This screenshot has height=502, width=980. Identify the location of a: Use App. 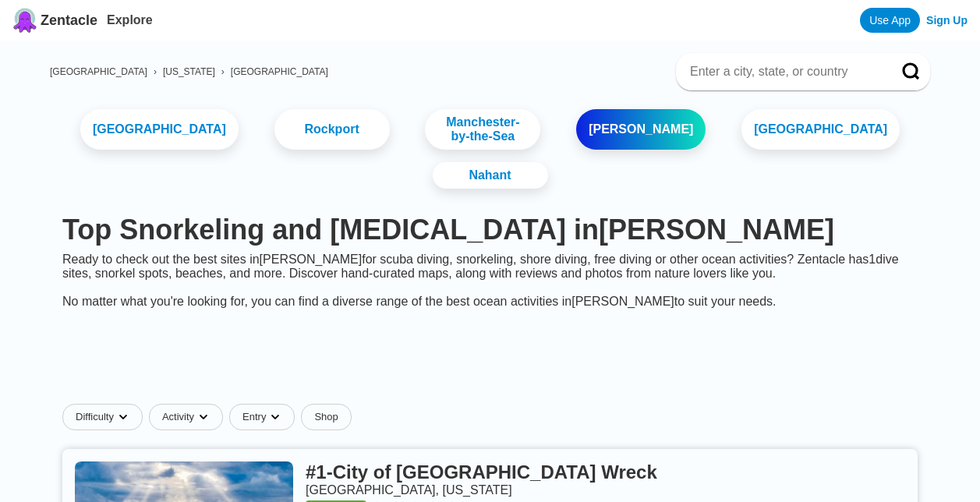
(890, 20).